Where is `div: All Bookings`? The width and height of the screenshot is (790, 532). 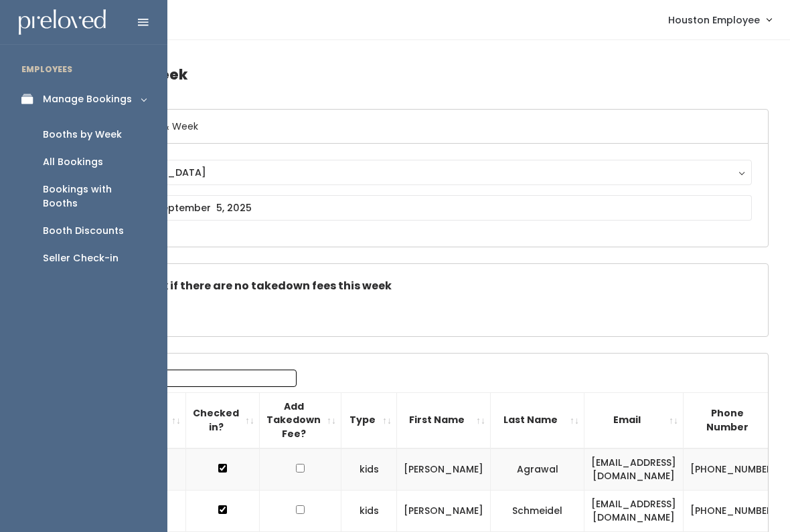
div: All Bookings is located at coordinates (73, 162).